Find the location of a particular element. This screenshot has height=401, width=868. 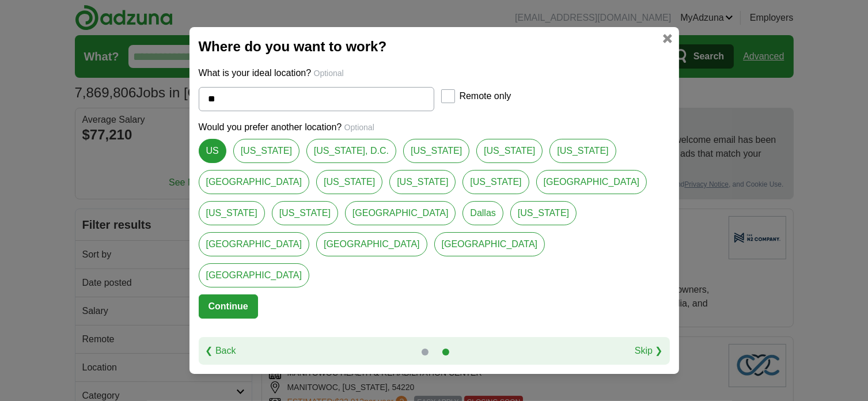

a: US is located at coordinates (213, 151).